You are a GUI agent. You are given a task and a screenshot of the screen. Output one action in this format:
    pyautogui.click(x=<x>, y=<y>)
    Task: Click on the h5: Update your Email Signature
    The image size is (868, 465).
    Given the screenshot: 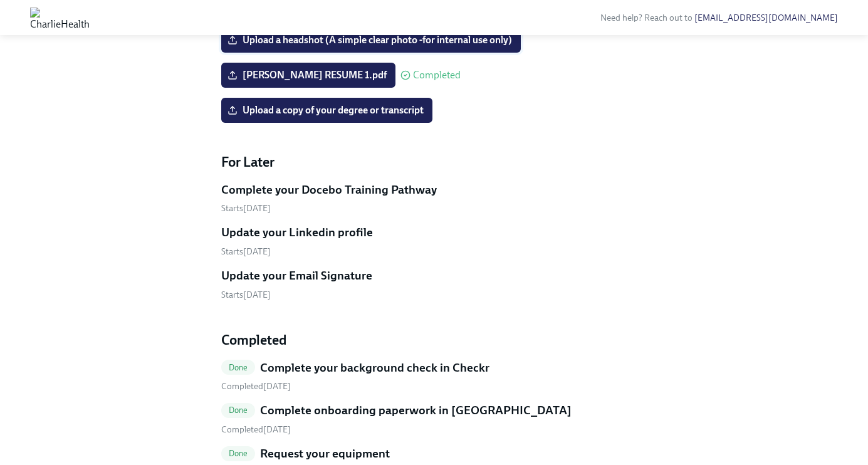 What is the action you would take?
    pyautogui.click(x=297, y=276)
    